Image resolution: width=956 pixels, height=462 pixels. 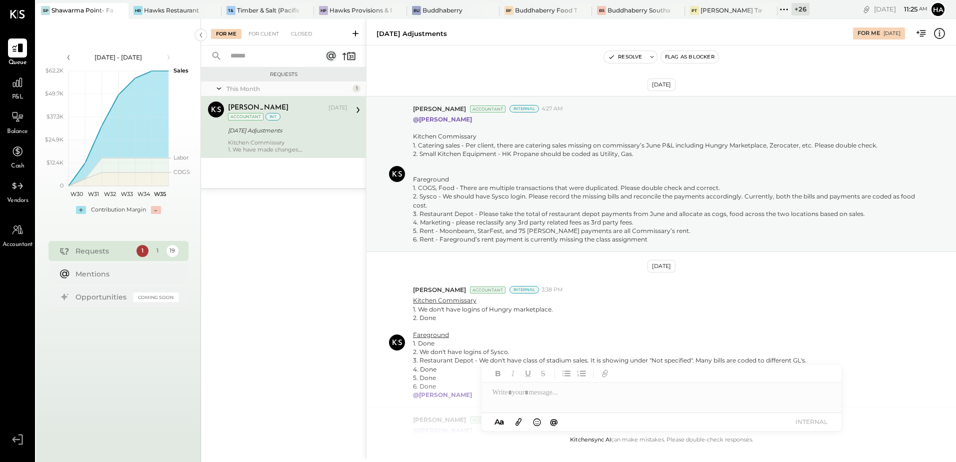 I want to click on div: Kitchen Commissary 1. Catering sales - Per client, there are catering sales missing on commissary..., so click(x=667, y=188).